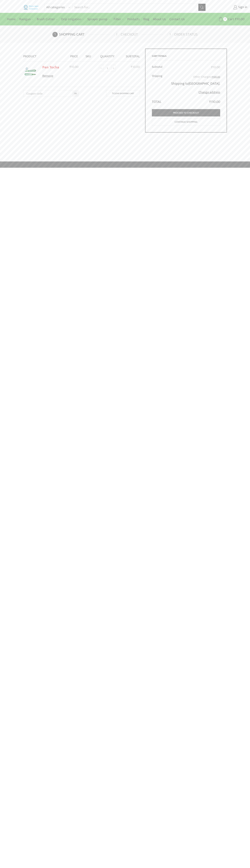 This screenshot has height=868, width=250. What do you see at coordinates (88, 55) in the screenshot?
I see `th: SKU` at bounding box center [88, 55].